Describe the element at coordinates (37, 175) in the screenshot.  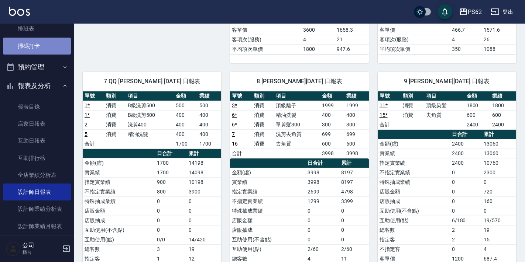
I see `a: 全店業績分析表` at that location.